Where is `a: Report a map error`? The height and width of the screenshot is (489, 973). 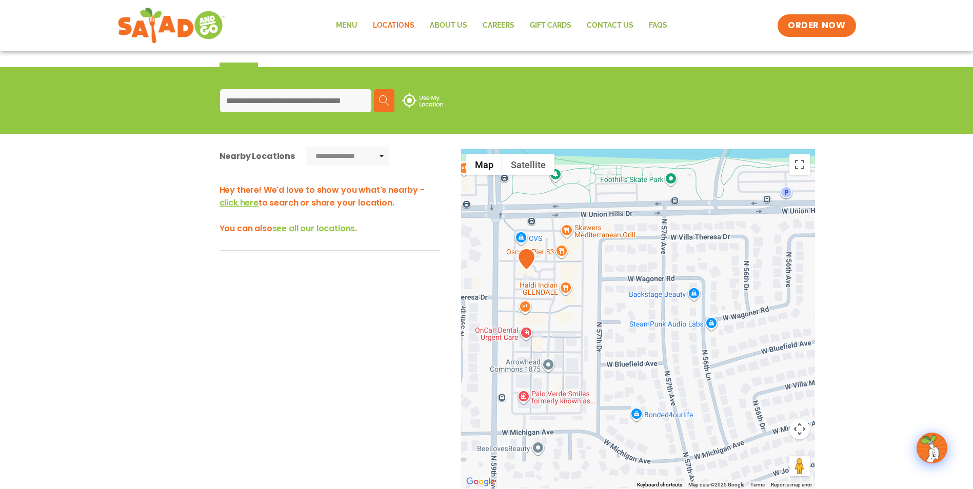
a: Report a map error is located at coordinates (791, 485).